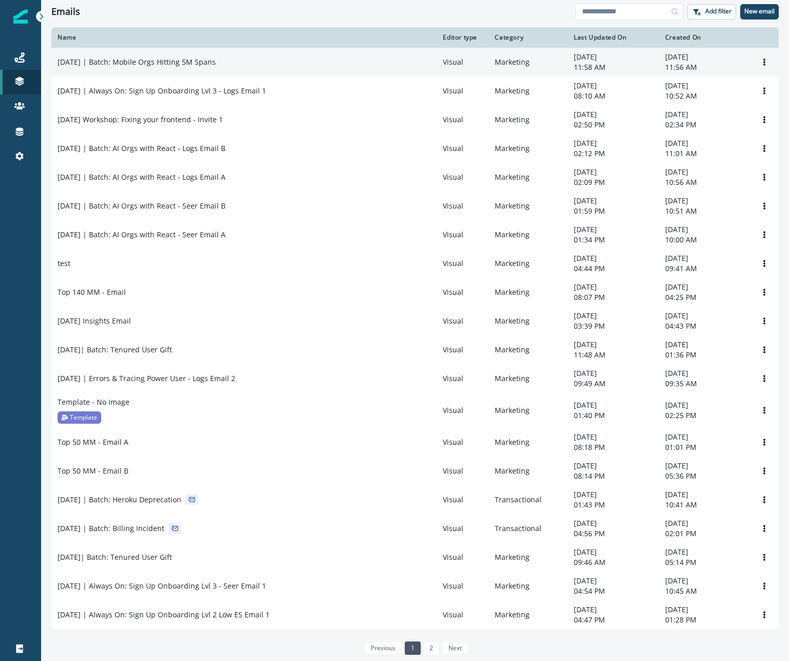 This screenshot has height=661, width=789. Describe the element at coordinates (704, 384) in the screenshot. I see `p: 09:35 AM` at that location.